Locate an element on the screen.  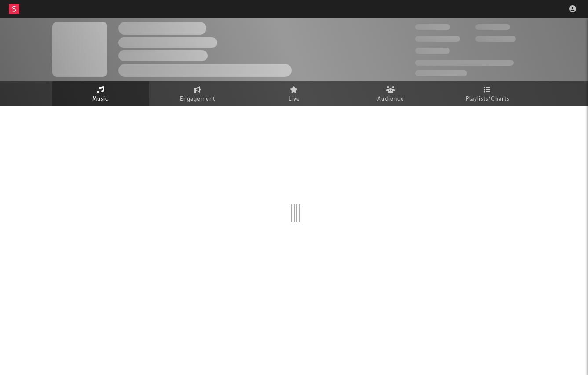
a: Live is located at coordinates (294, 94).